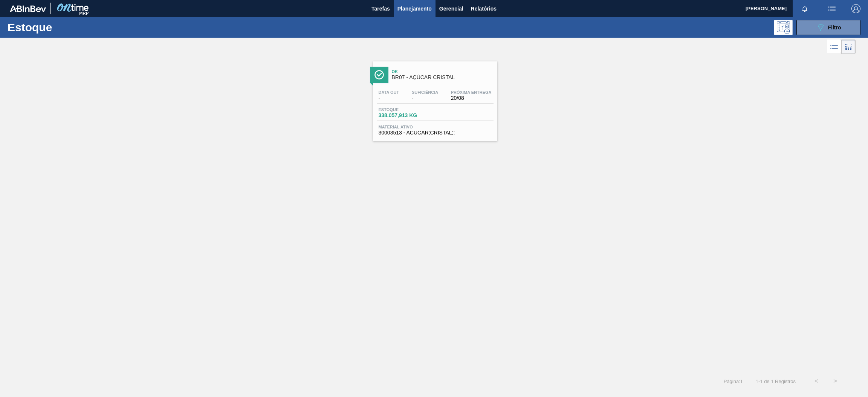 This screenshot has width=868, height=397. I want to click on img: userActions, so click(833, 9).